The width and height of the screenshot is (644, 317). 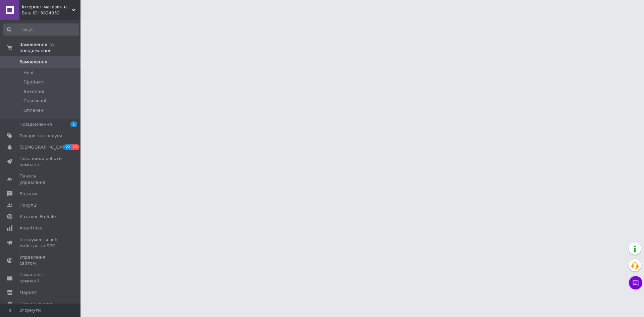 What do you see at coordinates (40, 136) in the screenshot?
I see `span: Товари та послуги` at bounding box center [40, 136].